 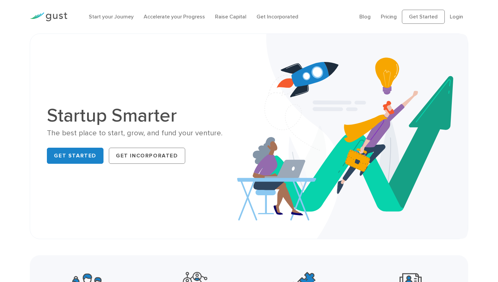 I want to click on h1: Startup Smarter, so click(x=145, y=116).